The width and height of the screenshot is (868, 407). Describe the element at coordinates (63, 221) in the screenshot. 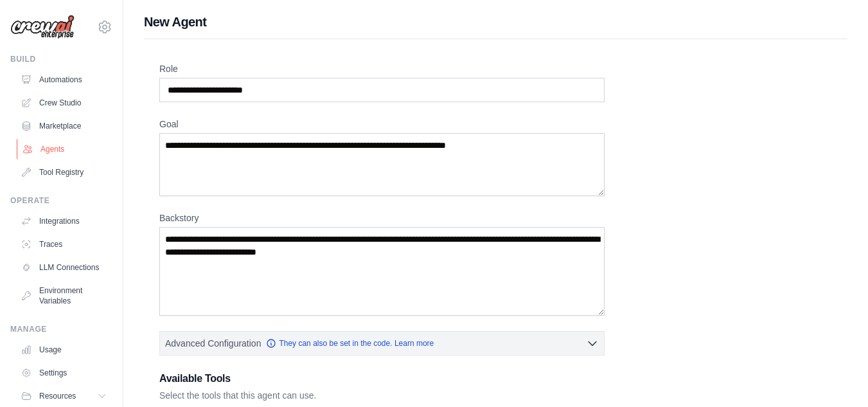

I see `a: Integrations` at that location.